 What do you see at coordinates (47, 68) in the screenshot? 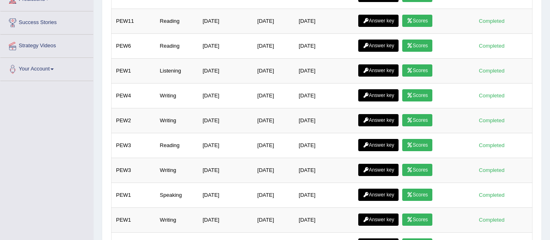
I see `a: Your Account` at bounding box center [47, 68].